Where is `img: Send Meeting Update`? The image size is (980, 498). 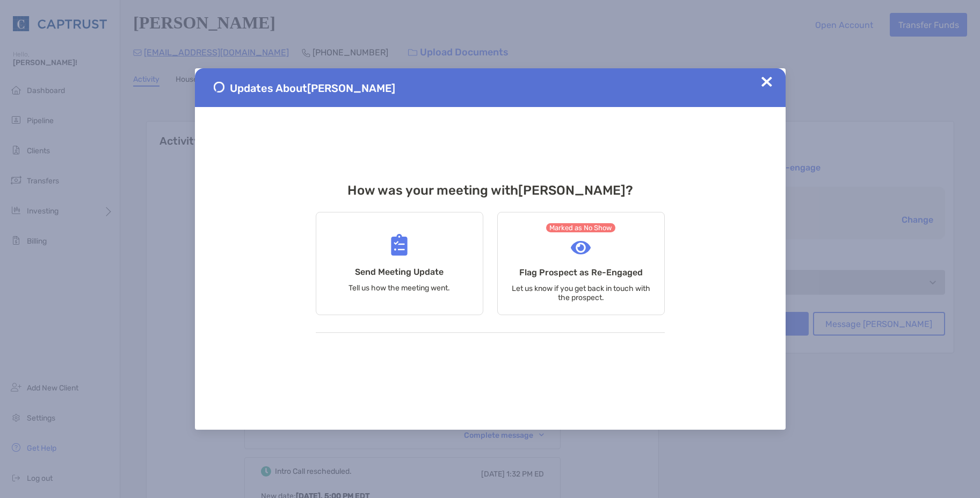
img: Send Meeting Update is located at coordinates (399, 245).